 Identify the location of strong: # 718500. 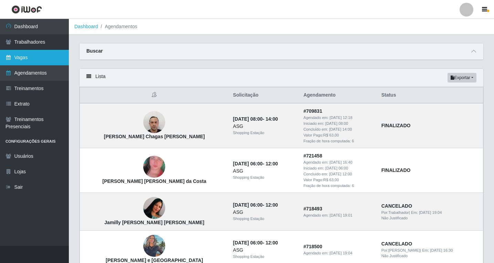
(312, 247).